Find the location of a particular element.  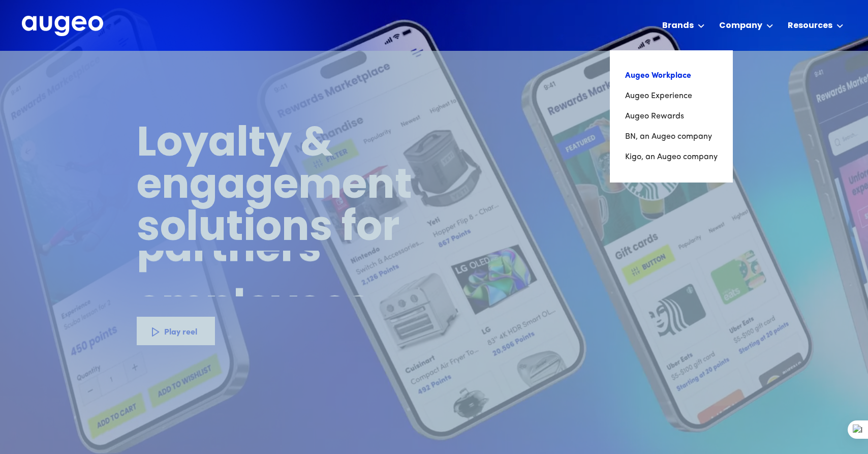

a: BN, an Augeo company is located at coordinates (672, 136).